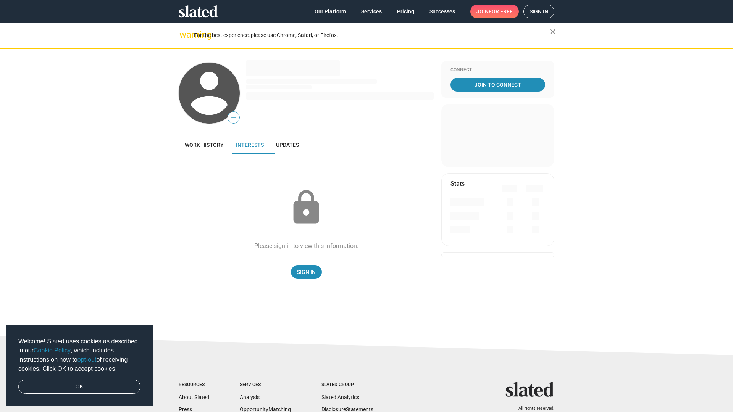 This screenshot has height=412, width=733. I want to click on a: Slated Analytics, so click(340, 398).